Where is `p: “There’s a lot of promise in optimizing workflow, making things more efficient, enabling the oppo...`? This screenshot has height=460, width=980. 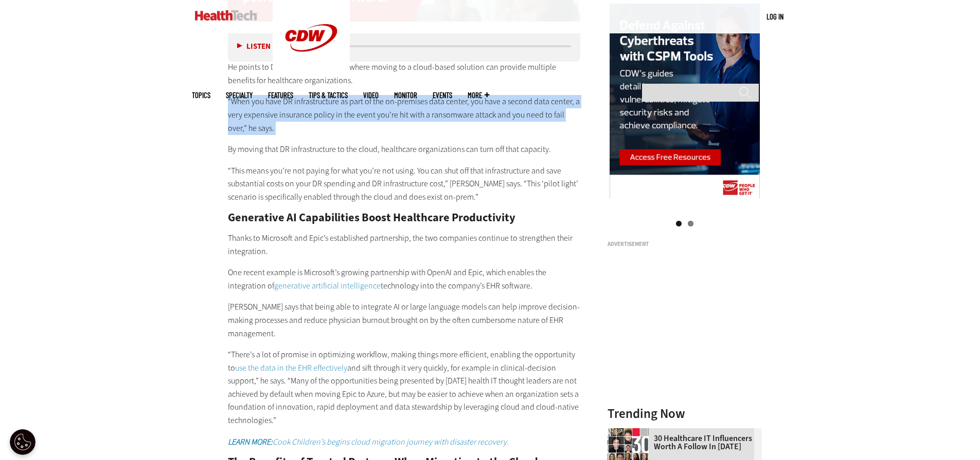 p: “There’s a lot of promise in optimizing workflow, making things more efficient, enabling the oppo... is located at coordinates (404, 388).